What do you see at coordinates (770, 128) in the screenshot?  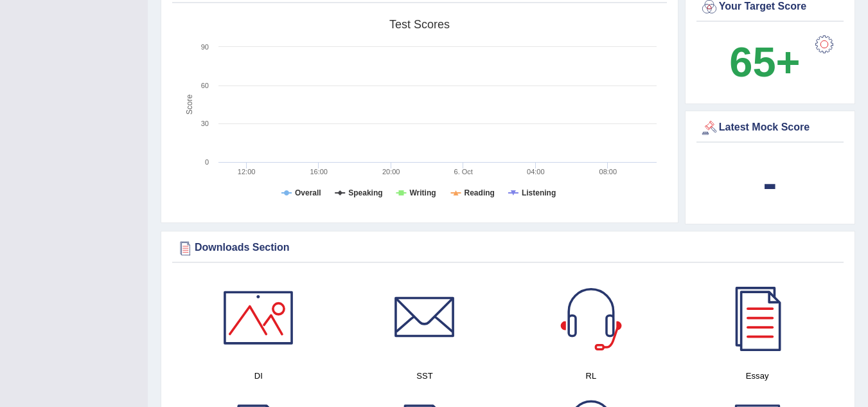 I see `div: Latest Mock Score` at bounding box center [770, 128].